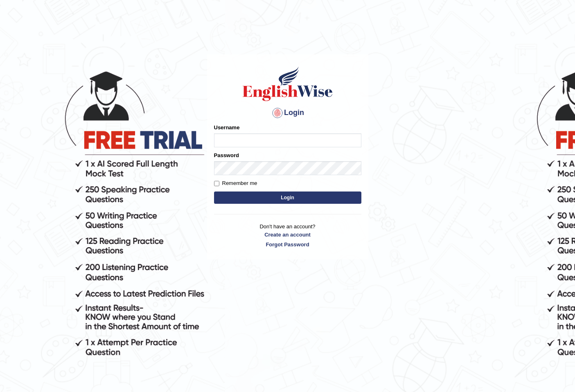  What do you see at coordinates (226, 155) in the screenshot?
I see `label: Password` at bounding box center [226, 155].